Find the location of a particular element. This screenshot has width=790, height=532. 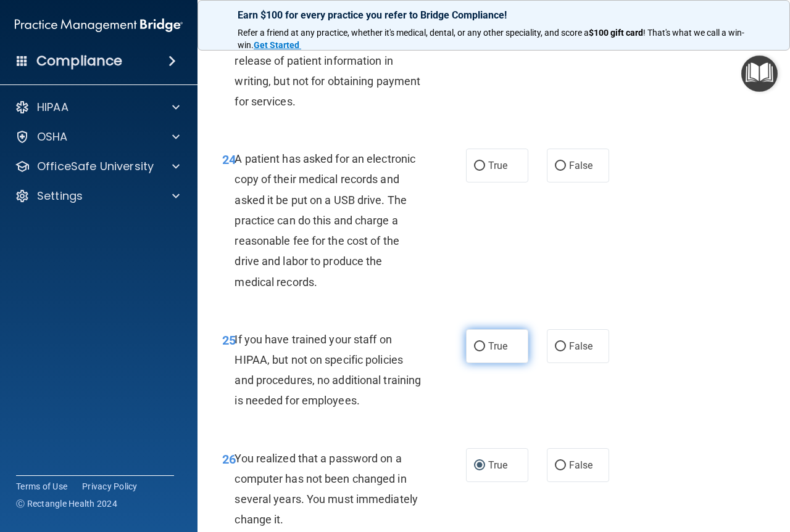

strong: Get Started is located at coordinates (277, 45).